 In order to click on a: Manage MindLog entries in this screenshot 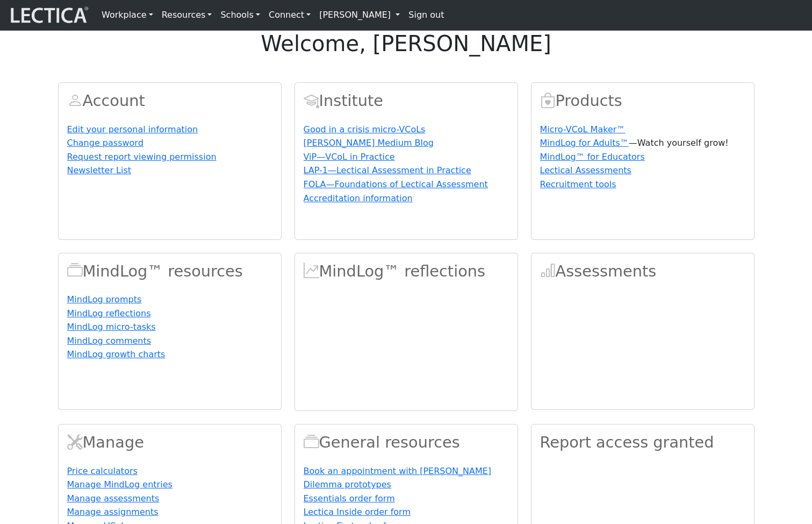, I will do `click(119, 484)`.